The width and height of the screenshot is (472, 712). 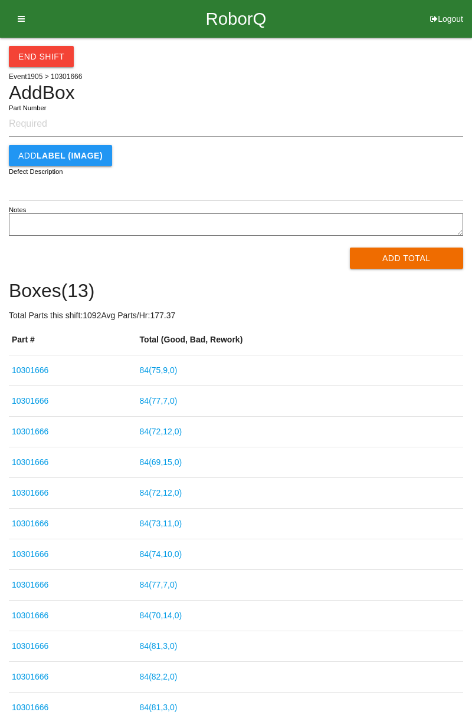 I want to click on input: Required, so click(x=236, y=124).